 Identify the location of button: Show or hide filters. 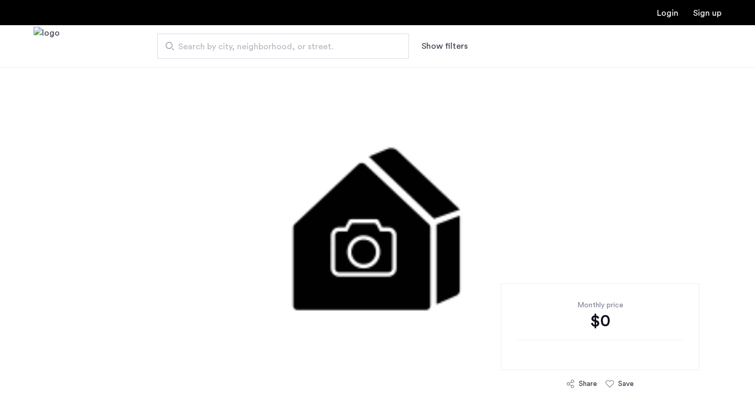
(445, 46).